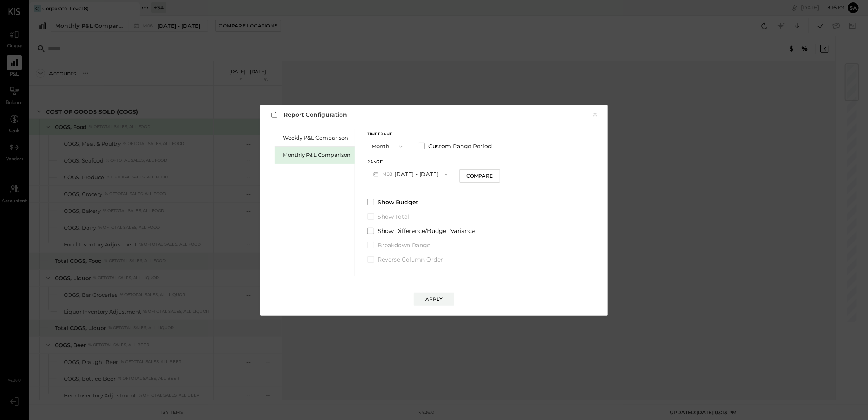 This screenshot has width=868, height=420. Describe the element at coordinates (388, 146) in the screenshot. I see `button: Month` at that location.